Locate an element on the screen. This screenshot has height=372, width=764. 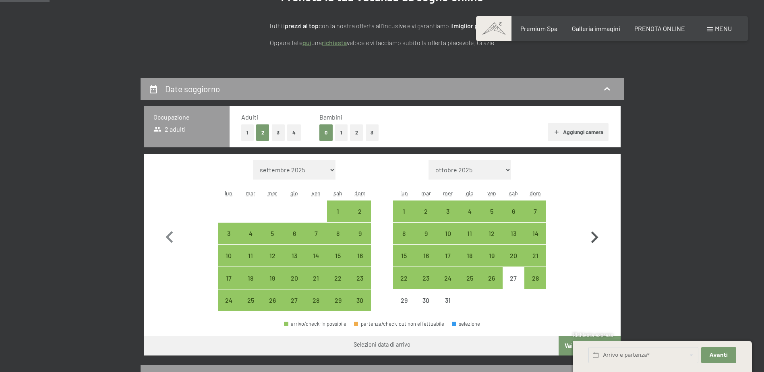
p: Tutti i con la nostra offerta all'incusive e vi garantiamo il ! is located at coordinates (382, 26).